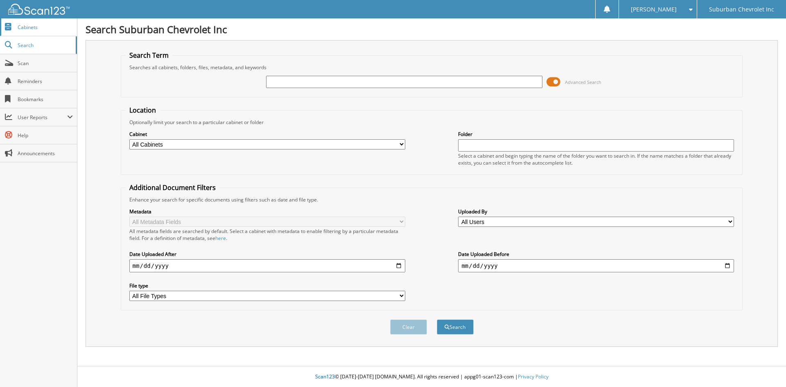 Image resolution: width=786 pixels, height=387 pixels. Describe the element at coordinates (409, 327) in the screenshot. I see `button: Clear` at that location.